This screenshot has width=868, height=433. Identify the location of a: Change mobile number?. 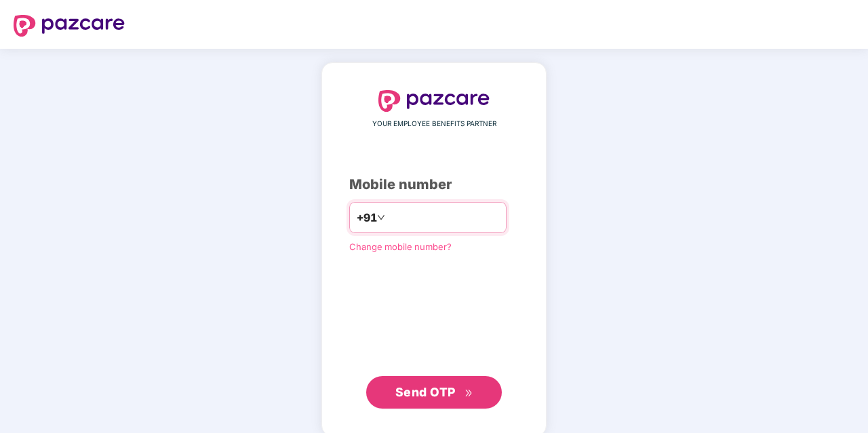
(400, 246).